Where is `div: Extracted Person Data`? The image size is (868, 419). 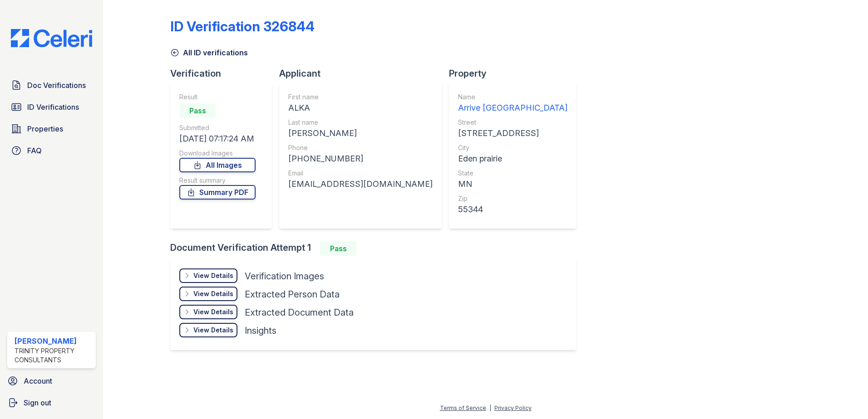 div: Extracted Person Data is located at coordinates (292, 294).